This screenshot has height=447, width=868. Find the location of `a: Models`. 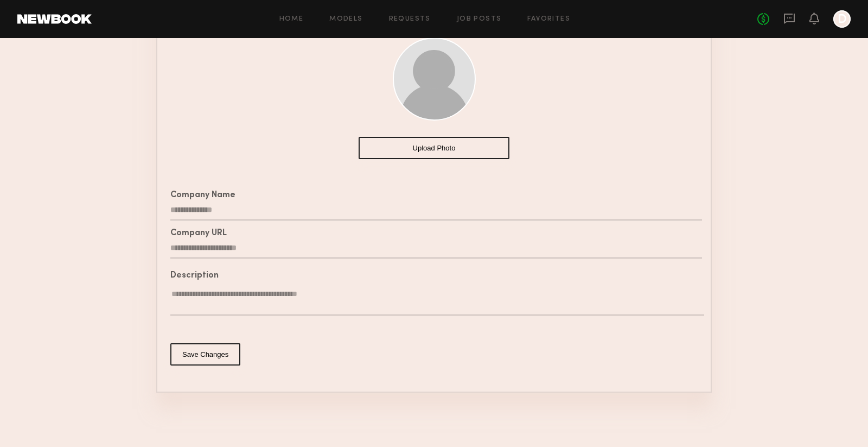

a: Models is located at coordinates (346, 19).